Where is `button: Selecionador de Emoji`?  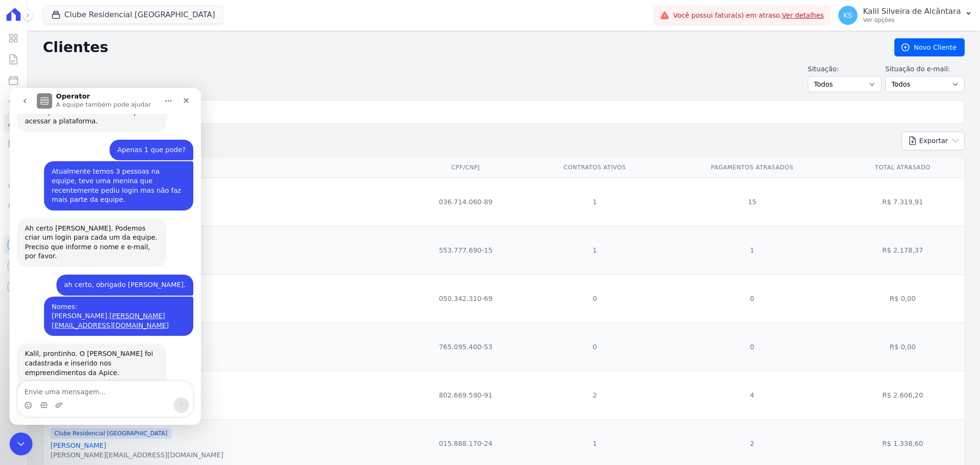 button: Selecionador de Emoji is located at coordinates (18, 317).